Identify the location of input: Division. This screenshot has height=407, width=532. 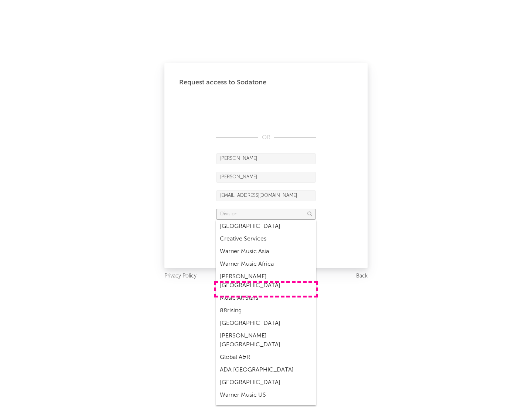
(266, 214).